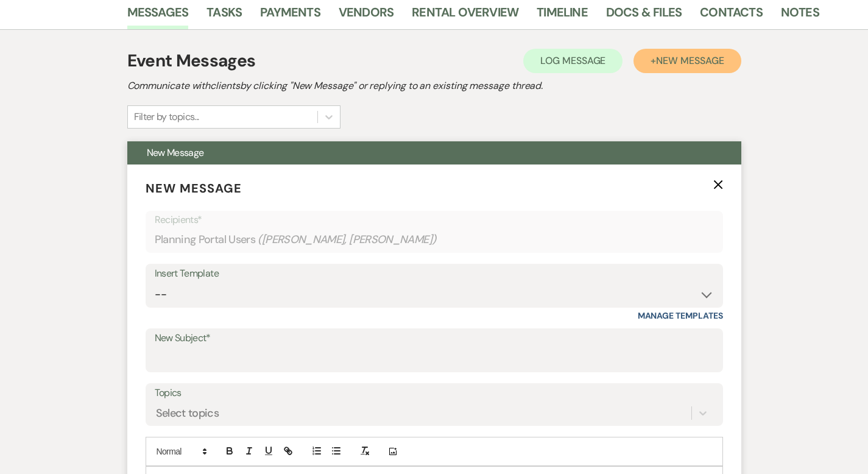 This screenshot has height=474, width=868. Describe the element at coordinates (224, 16) in the screenshot. I see `a: Tasks` at that location.